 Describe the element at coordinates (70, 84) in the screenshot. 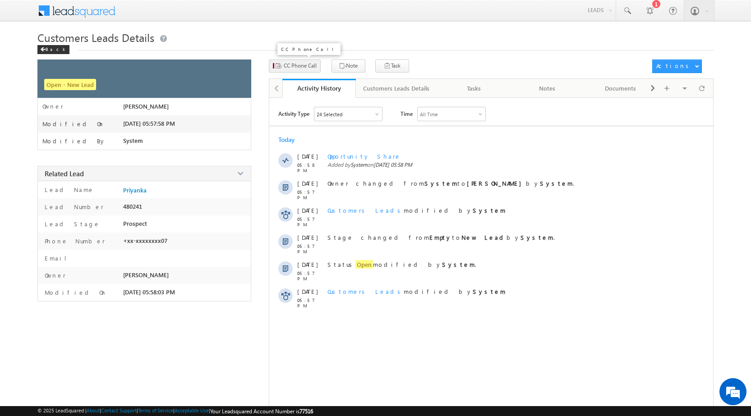

I see `span: Open - New Lead` at that location.